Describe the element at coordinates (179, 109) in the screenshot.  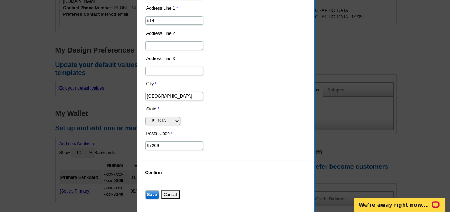
I see `label: State` at that location.